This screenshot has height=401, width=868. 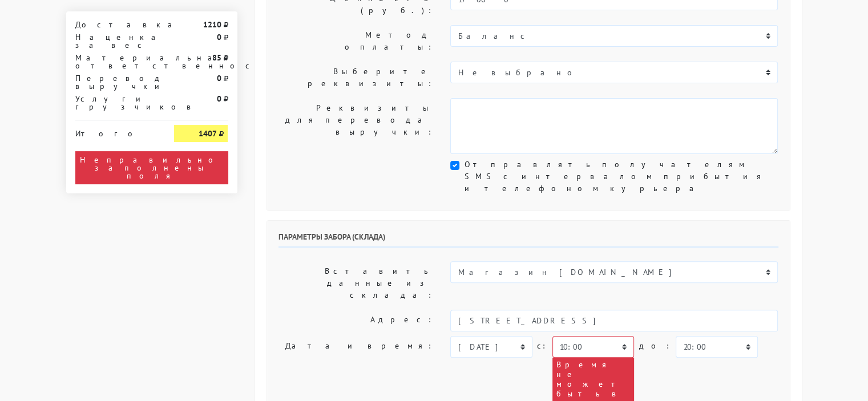 I want to click on div: Перевод выручки, so click(x=116, y=82).